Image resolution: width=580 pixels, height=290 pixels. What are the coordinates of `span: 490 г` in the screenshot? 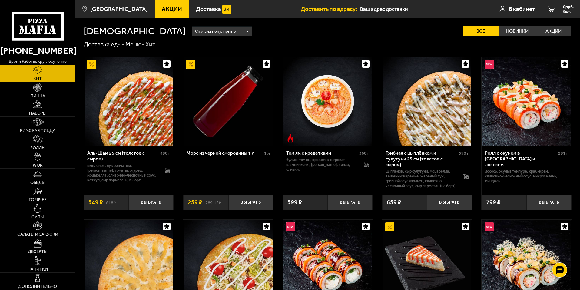 It's located at (165, 153).